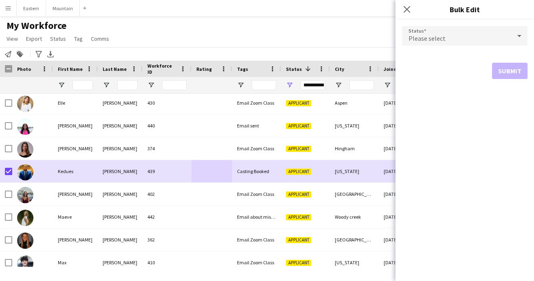 The image size is (534, 281). What do you see at coordinates (256, 171) in the screenshot?
I see `div: Casting Booked` at bounding box center [256, 171].